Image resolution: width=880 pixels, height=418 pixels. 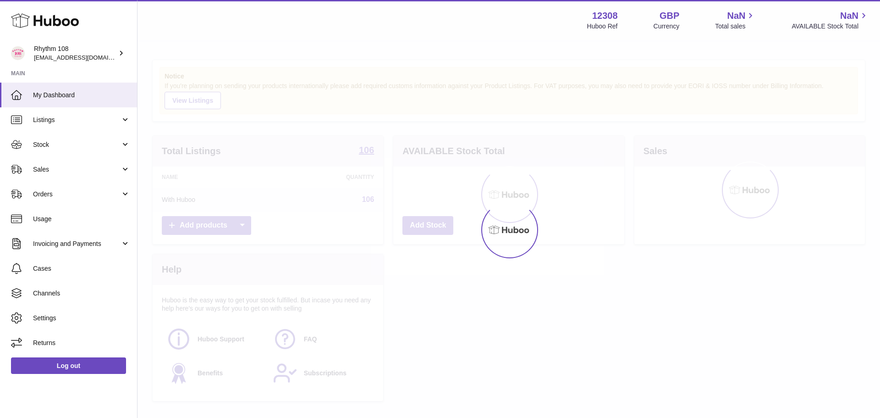 I want to click on span: My Dashboard, so click(x=82, y=95).